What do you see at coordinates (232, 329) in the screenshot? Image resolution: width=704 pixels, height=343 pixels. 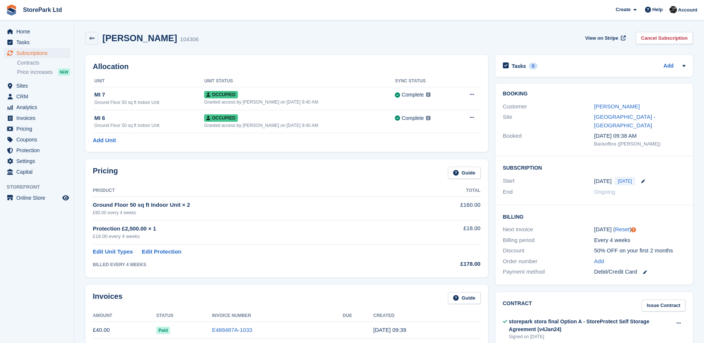 I see `a: E488487A-1033` at bounding box center [232, 329].